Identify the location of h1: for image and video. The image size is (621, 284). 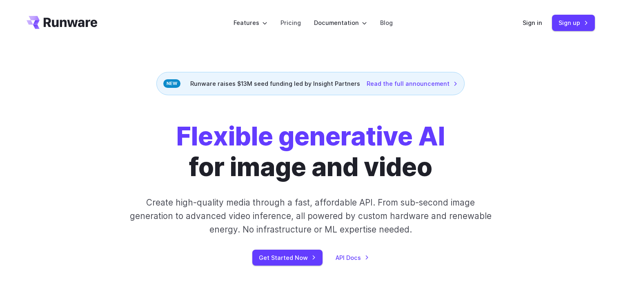
(311, 152).